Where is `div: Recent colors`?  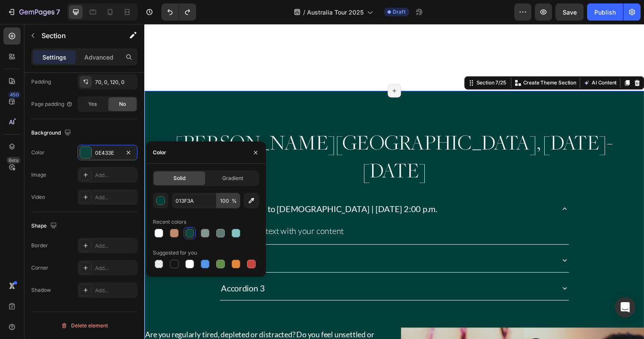 div: Recent colors is located at coordinates (170, 222).